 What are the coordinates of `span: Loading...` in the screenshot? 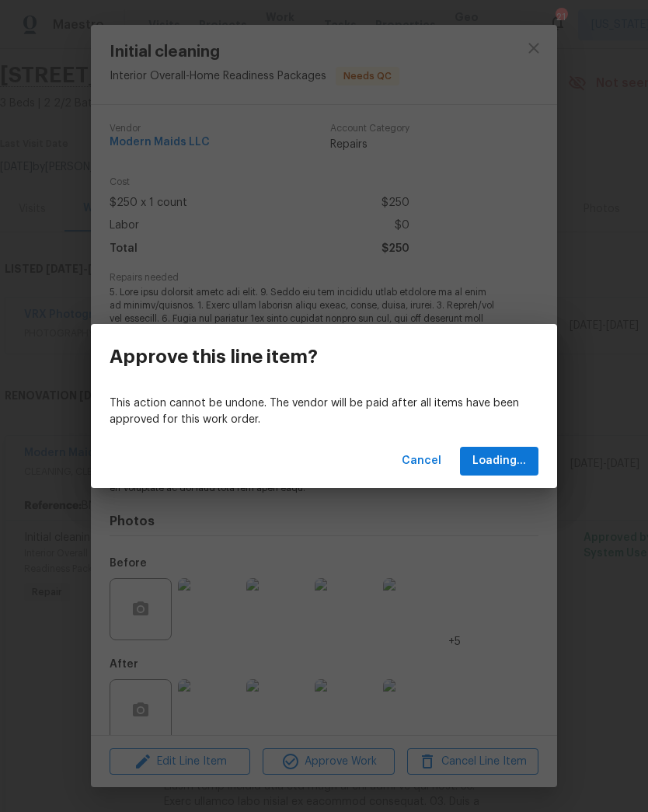 It's located at (499, 461).